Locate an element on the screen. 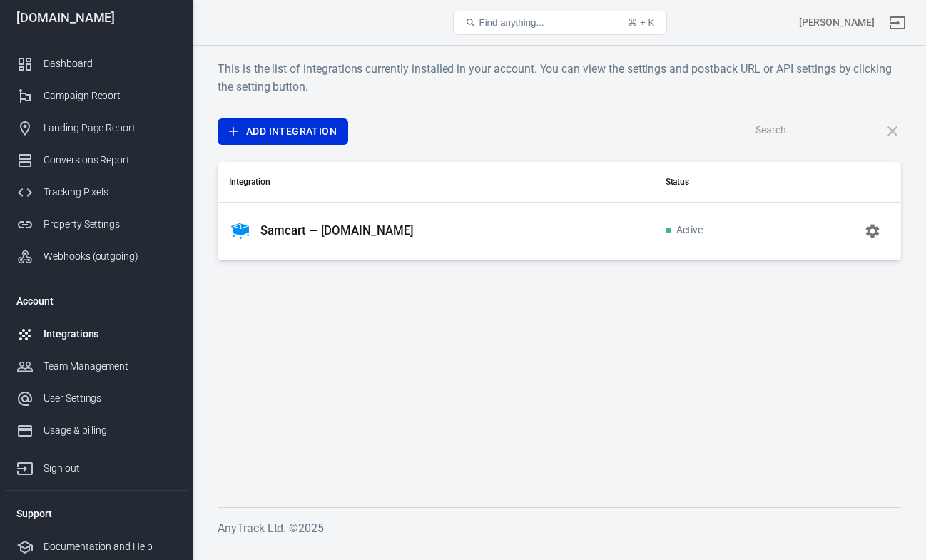  div: Usage & billing is located at coordinates (110, 431).